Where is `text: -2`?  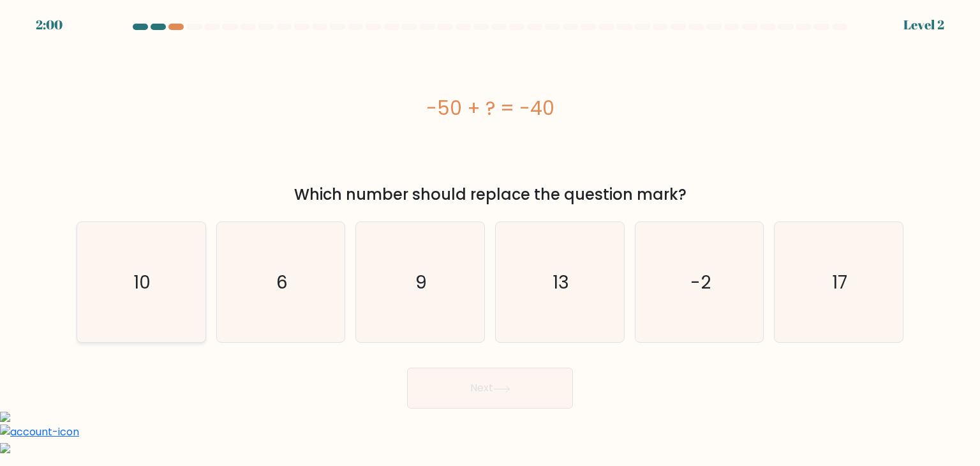
text: -2 is located at coordinates (701, 282).